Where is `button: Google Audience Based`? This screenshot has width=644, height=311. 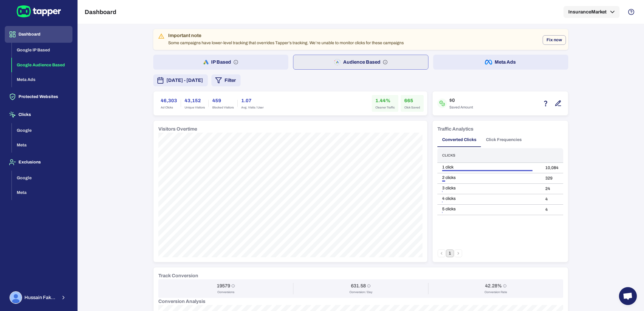 button: Google Audience Based is located at coordinates (42, 65).